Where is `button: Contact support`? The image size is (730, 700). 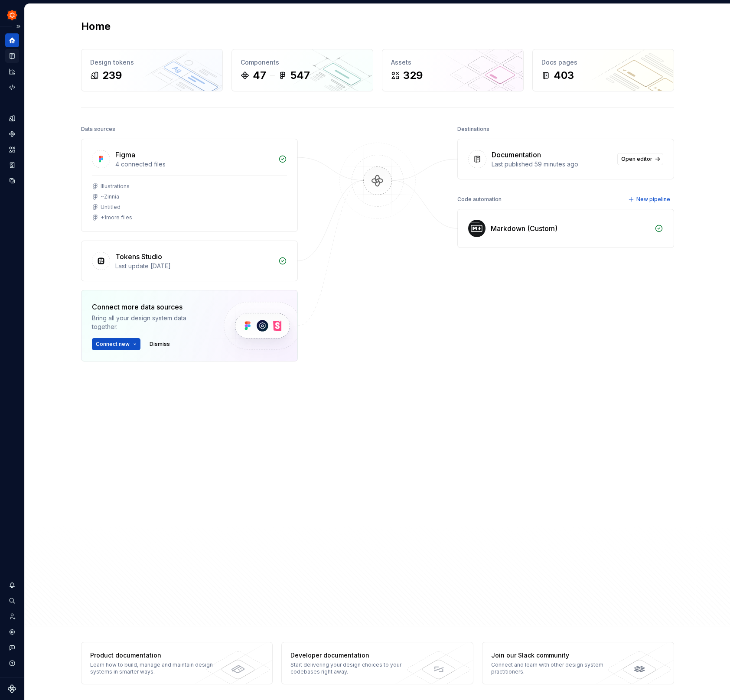 button: Contact support is located at coordinates (12, 648).